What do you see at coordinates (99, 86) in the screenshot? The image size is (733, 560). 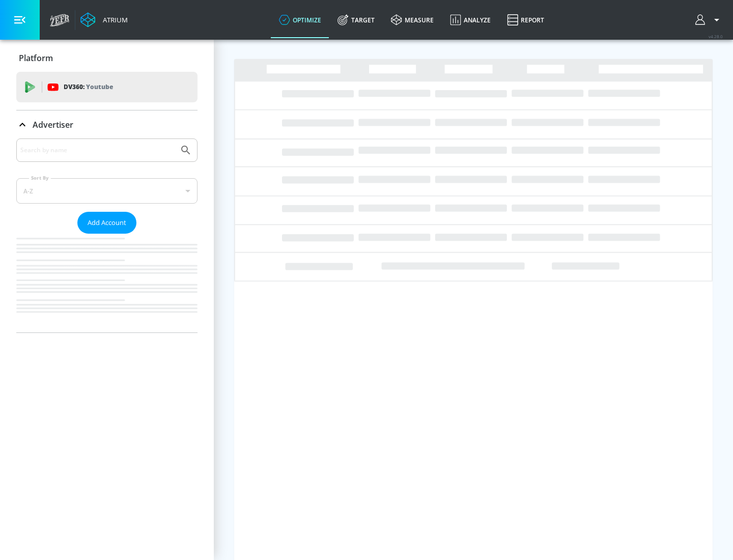 I see `p: Youtube` at bounding box center [99, 86].